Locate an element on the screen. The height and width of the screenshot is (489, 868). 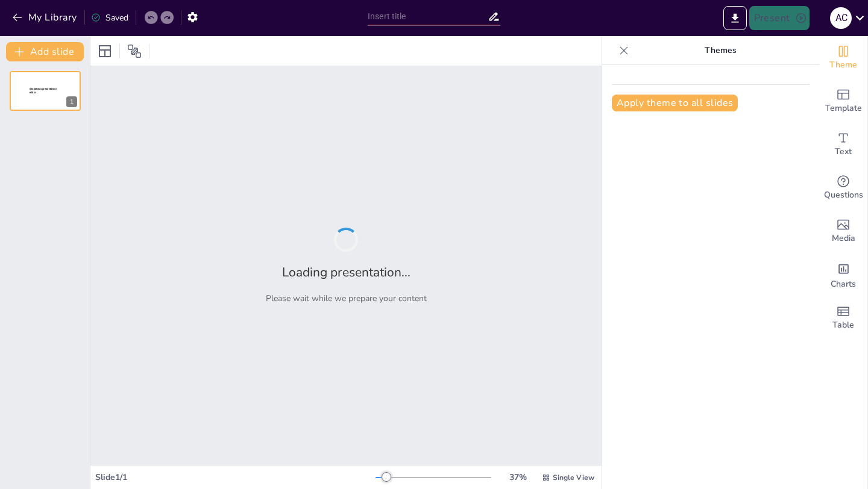
span: Template is located at coordinates (843, 109).